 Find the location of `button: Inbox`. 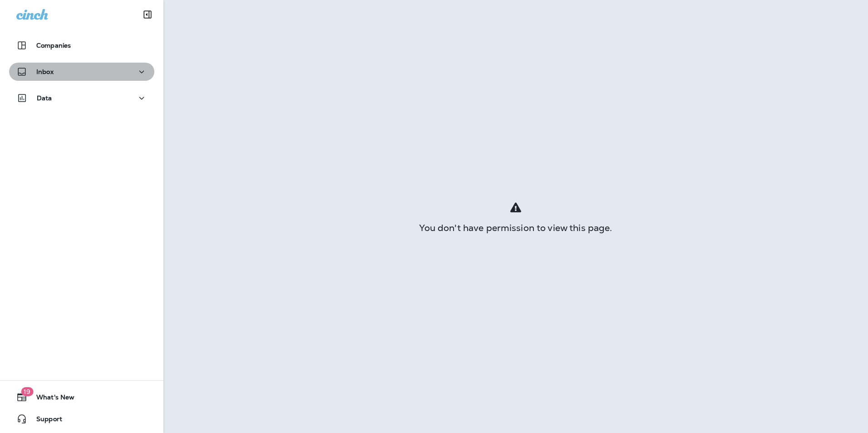

button: Inbox is located at coordinates (82, 72).